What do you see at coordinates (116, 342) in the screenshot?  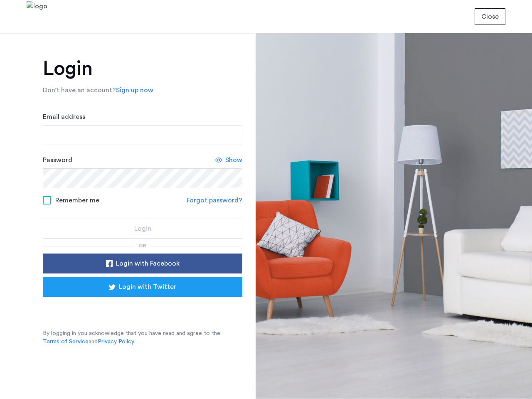 I see `a: Privacy Policy` at bounding box center [116, 342].